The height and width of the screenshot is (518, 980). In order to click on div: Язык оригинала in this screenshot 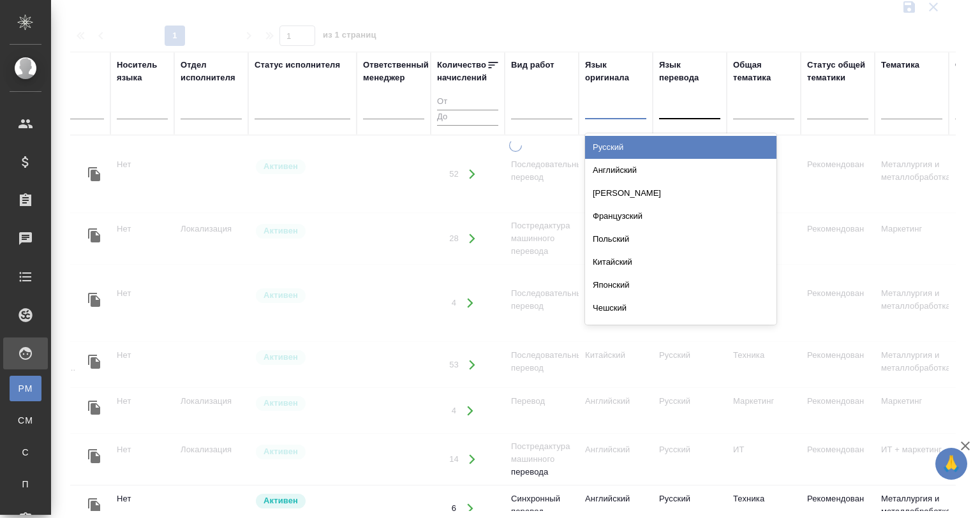, I will do `click(616, 71)`.